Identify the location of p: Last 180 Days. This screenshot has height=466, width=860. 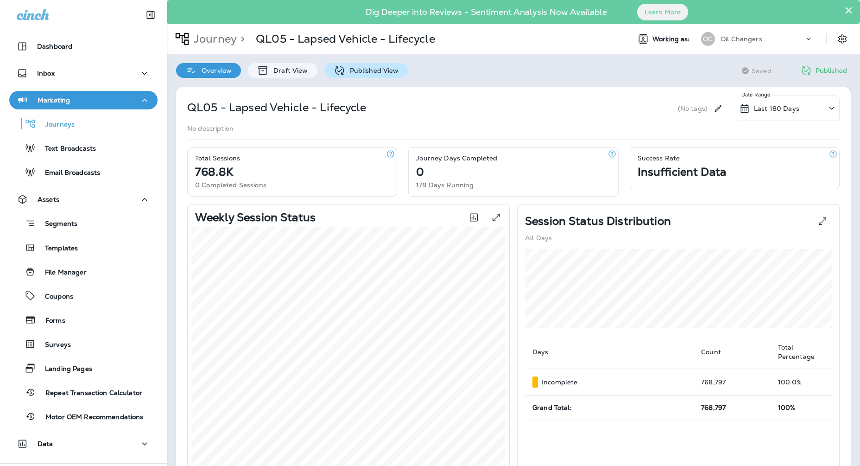
(776, 108).